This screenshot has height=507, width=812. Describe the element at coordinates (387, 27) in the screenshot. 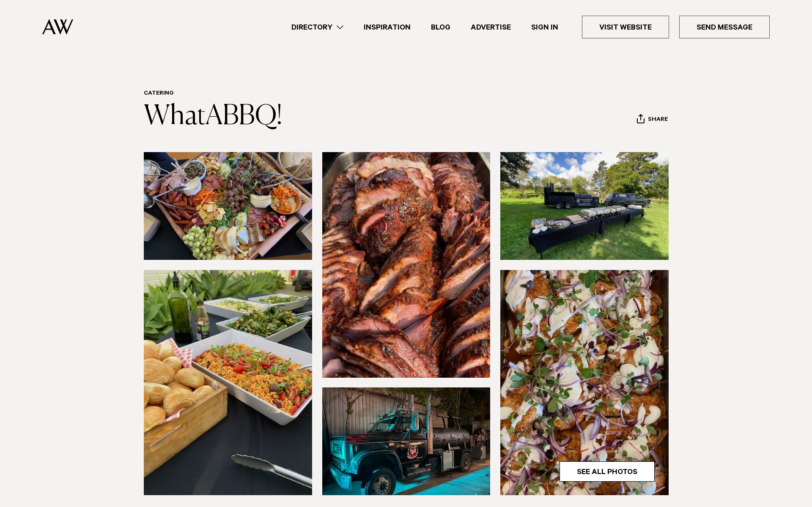

I see `a: Inspiration` at that location.